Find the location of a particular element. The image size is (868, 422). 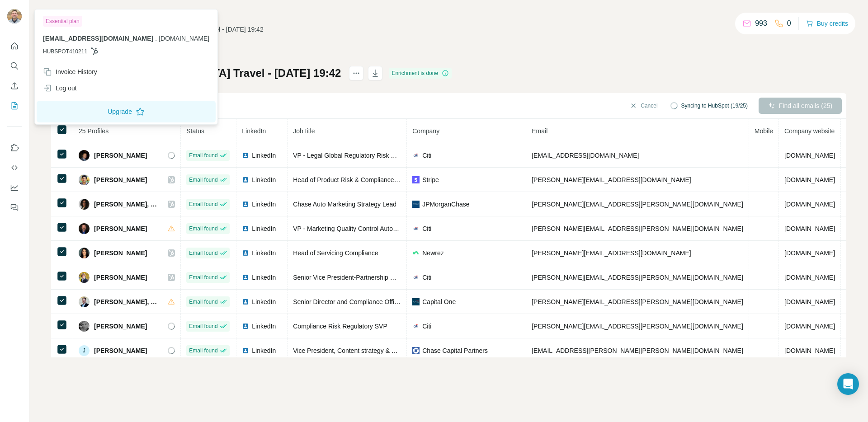

span: Senior Vice President-Partnership Marketing is located at coordinates (356, 277).